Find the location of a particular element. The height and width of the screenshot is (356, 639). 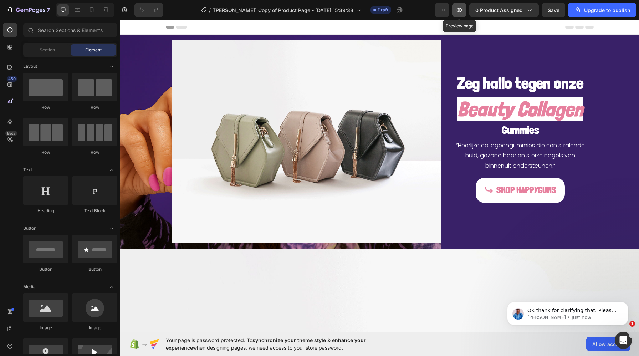

span: Media is located at coordinates (29, 287).